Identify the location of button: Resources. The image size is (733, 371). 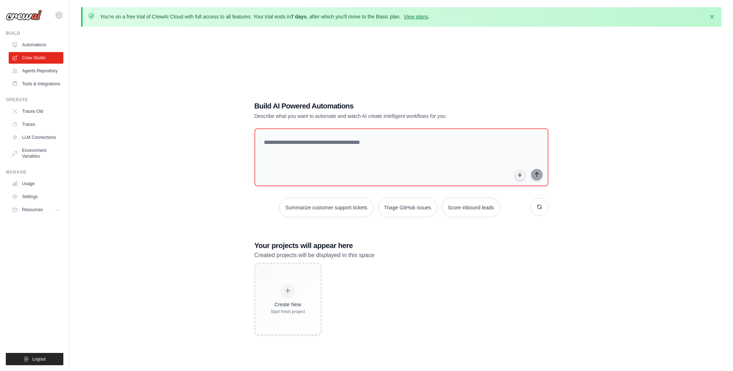
(36, 210).